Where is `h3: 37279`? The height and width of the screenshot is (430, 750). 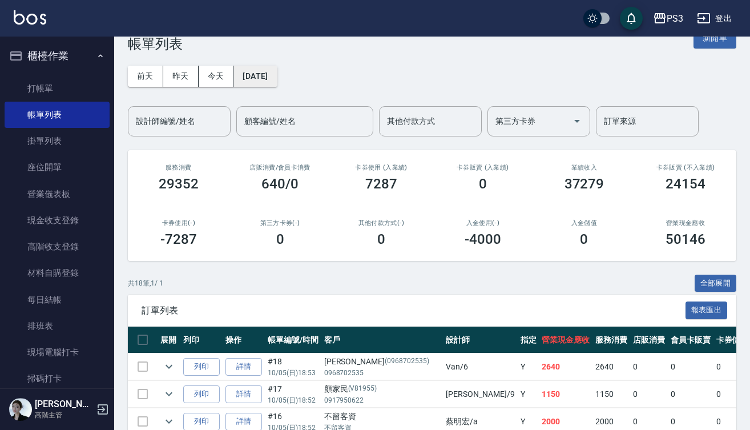 h3: 37279 is located at coordinates (585, 184).